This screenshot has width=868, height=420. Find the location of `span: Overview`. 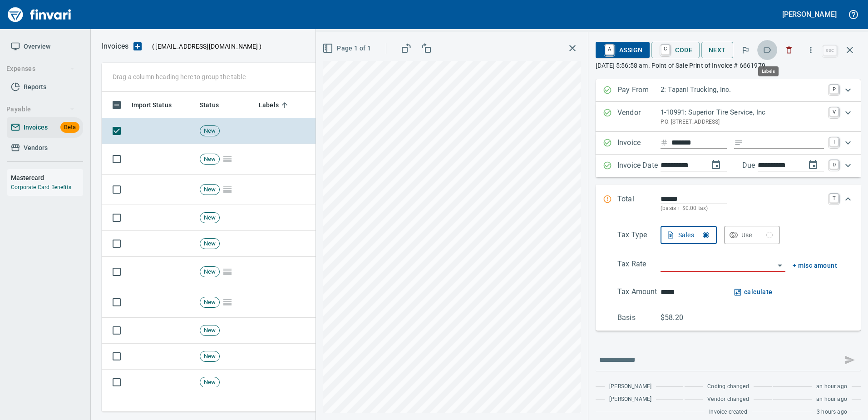

span: Overview is located at coordinates (36, 46).